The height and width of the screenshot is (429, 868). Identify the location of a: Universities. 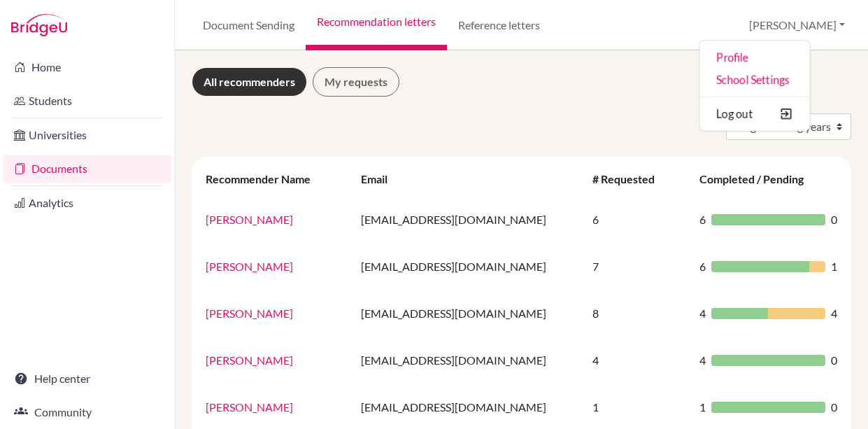
(87, 135).